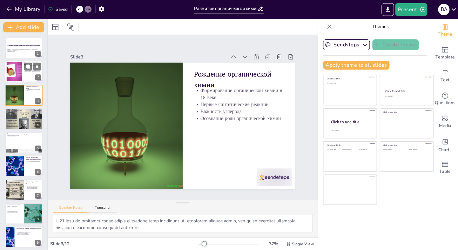 This screenshot has width=458, height=250. What do you see at coordinates (28, 67) in the screenshot?
I see `button: Duplicate Slide` at bounding box center [28, 67].